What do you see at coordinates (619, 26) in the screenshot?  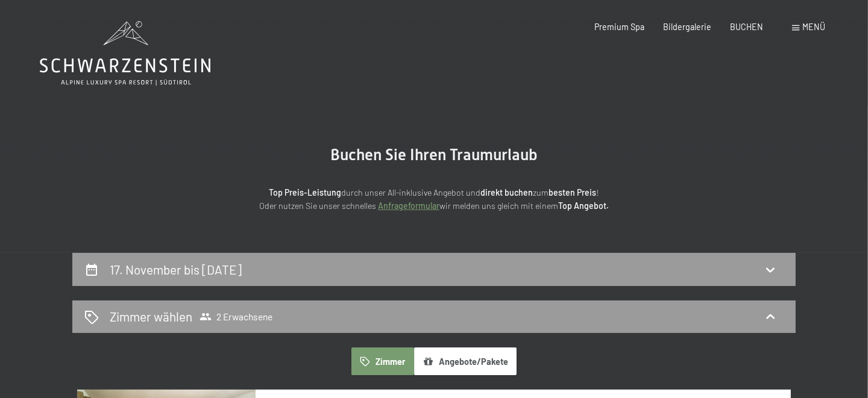 I see `span: Premium Spa` at bounding box center [619, 26].